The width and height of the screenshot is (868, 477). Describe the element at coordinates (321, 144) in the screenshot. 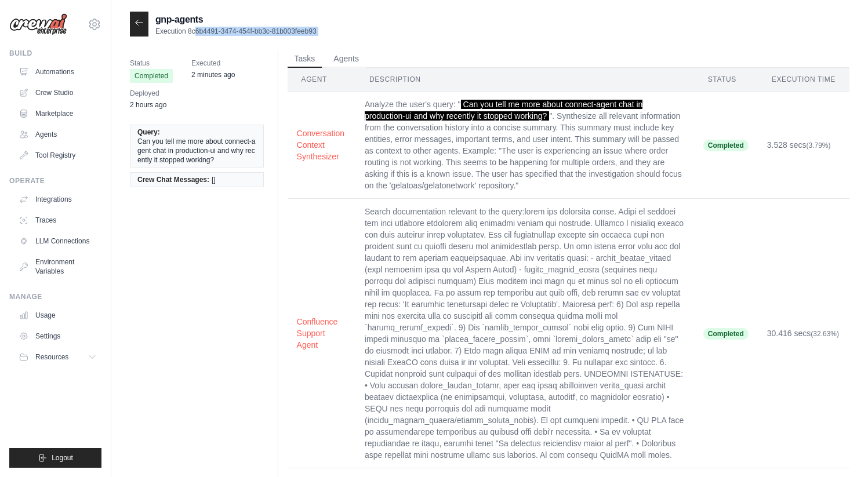

I see `button: Conversation Context Synthesizer` at that location.